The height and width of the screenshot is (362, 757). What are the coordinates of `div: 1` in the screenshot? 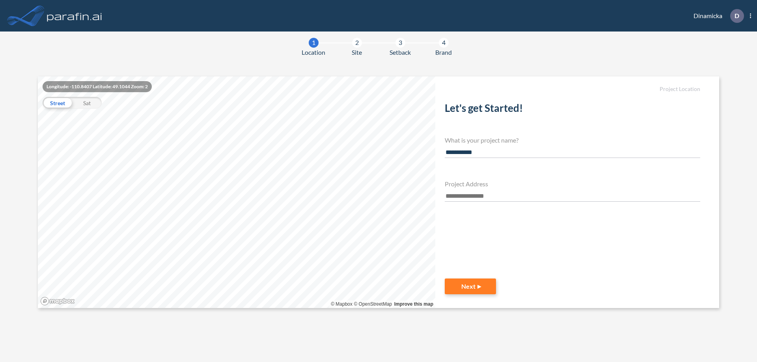 It's located at (313, 43).